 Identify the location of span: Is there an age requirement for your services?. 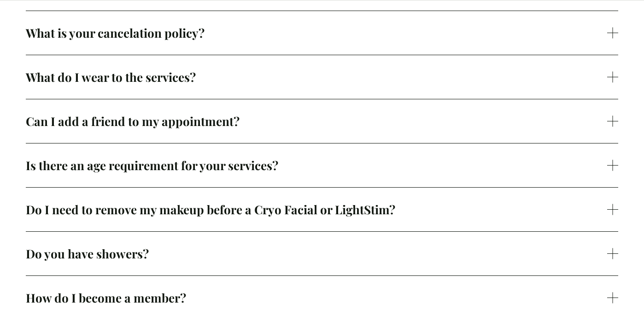
(317, 166).